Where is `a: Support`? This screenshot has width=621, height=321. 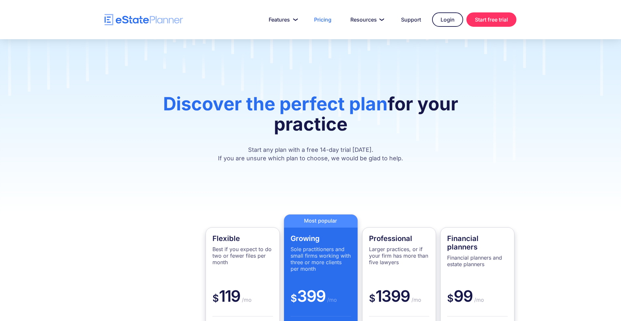
a: Support is located at coordinates (411, 20).